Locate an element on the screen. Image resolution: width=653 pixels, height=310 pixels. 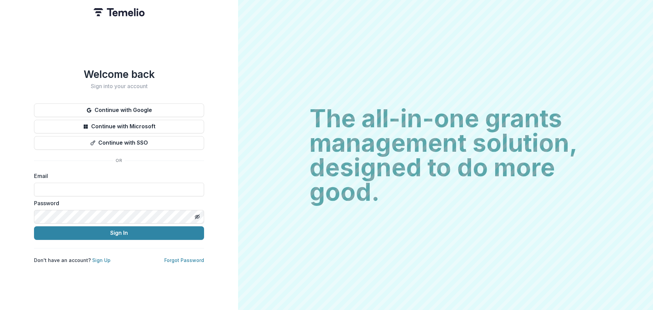
button: Toggle password visibility is located at coordinates (197, 217).